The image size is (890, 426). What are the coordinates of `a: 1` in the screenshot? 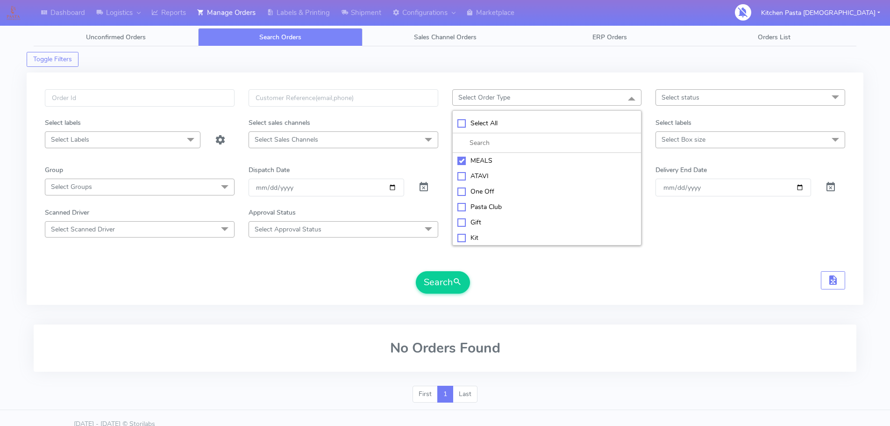 It's located at (445, 394).